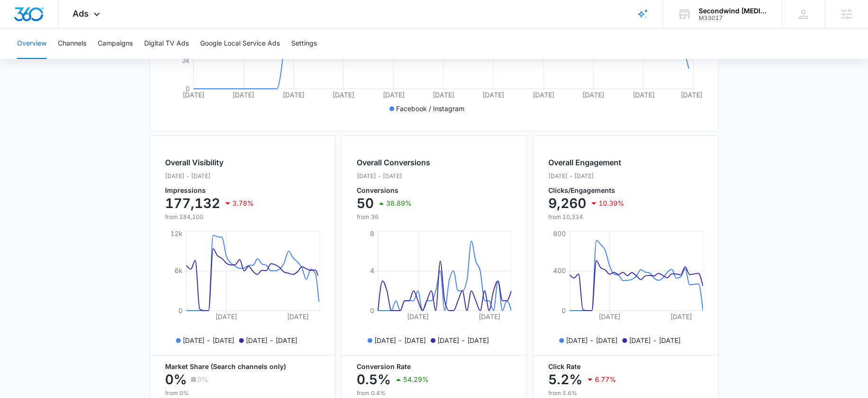 The image size is (868, 398). Describe the element at coordinates (587, 162) in the screenshot. I see `h2: Overall Engagement` at that location.